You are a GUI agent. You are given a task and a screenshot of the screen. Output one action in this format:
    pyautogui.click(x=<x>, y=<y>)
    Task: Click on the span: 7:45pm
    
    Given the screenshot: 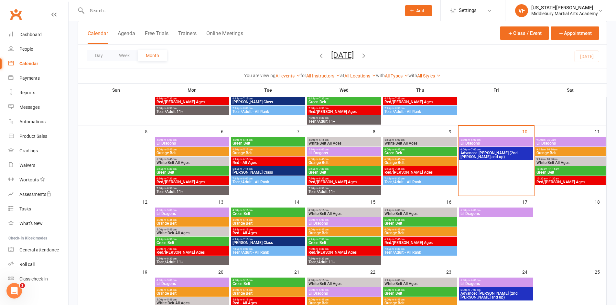 What is the action you would take?
    pyautogui.click(x=420, y=108)
    